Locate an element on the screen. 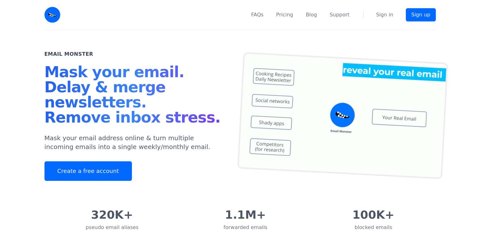 The width and height of the screenshot is (480, 230). div: 1.1M+ is located at coordinates (245, 215).